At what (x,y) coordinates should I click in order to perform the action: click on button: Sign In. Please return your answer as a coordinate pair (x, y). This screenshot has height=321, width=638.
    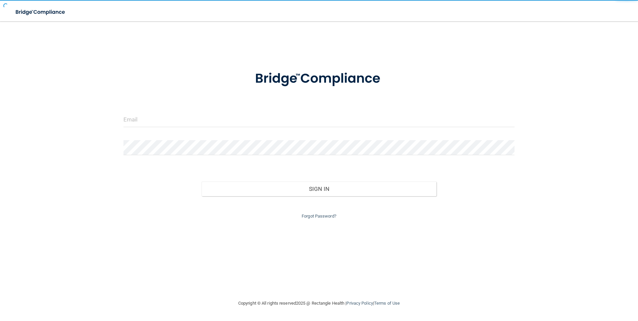
    Looking at the image, I should click on (319, 189).